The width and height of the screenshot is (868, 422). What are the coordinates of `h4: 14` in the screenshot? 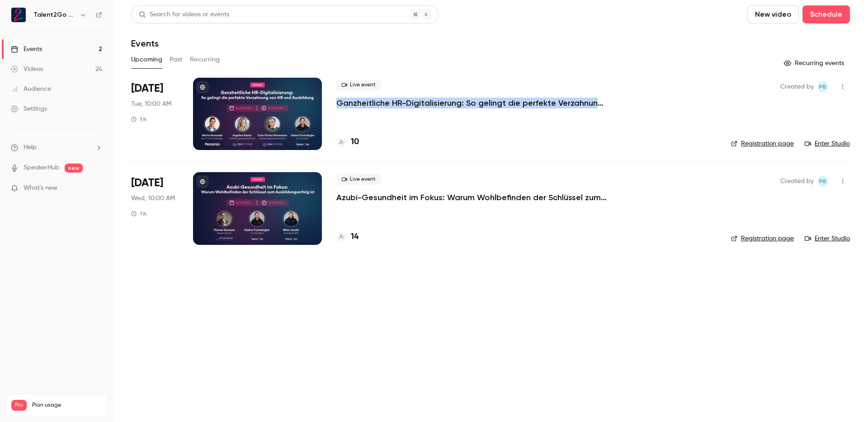 It's located at (354, 237).